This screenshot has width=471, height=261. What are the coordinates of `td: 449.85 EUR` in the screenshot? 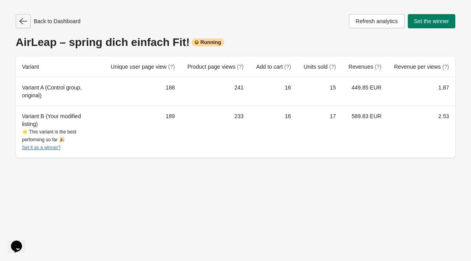 It's located at (365, 91).